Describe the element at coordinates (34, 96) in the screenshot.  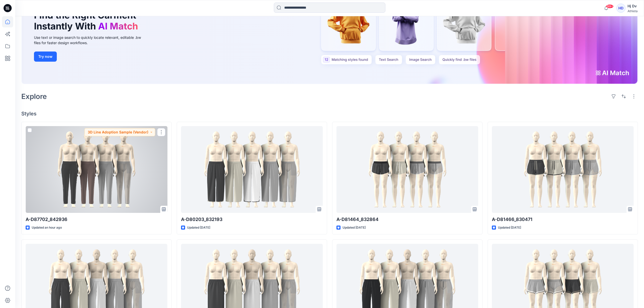
I see `h2: Explore` at that location.